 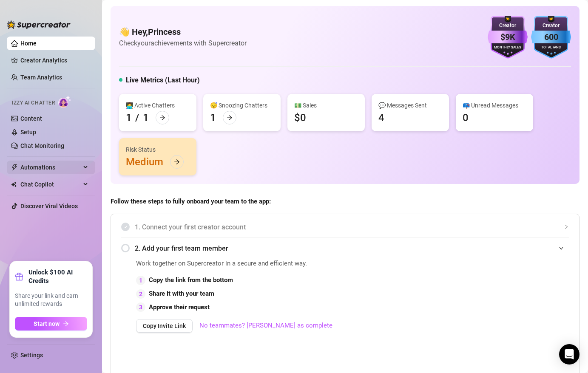 What do you see at coordinates (164, 326) in the screenshot?
I see `button: Copy Invite Link` at bounding box center [164, 326].